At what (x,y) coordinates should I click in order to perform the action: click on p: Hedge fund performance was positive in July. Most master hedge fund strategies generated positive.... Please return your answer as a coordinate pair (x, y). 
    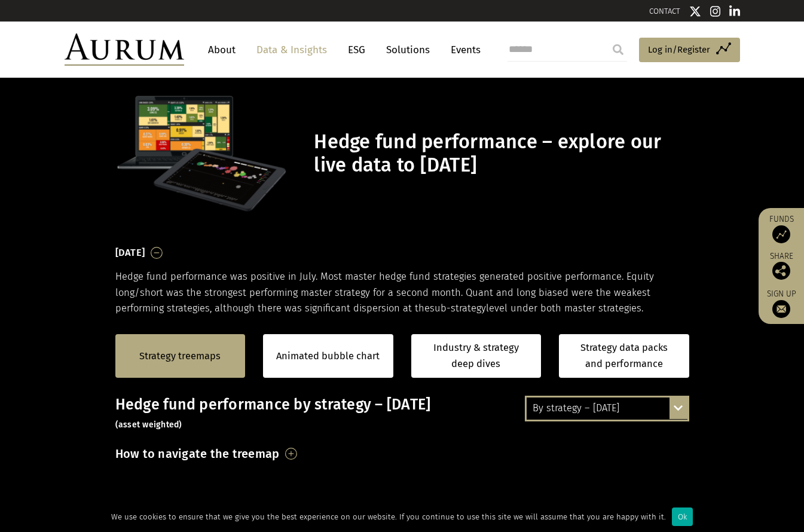
    Looking at the image, I should click on (402, 292).